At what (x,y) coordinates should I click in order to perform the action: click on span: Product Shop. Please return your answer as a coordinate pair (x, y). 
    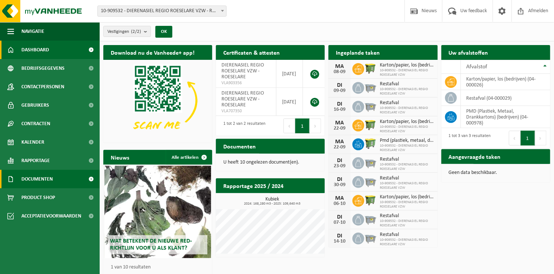
    Looking at the image, I should click on (38, 198).